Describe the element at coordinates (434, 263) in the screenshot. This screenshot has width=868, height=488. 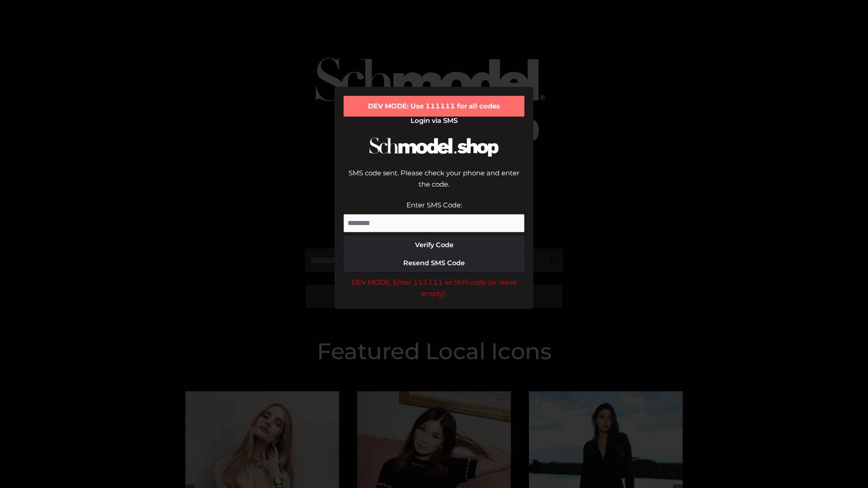
I see `button: Resend SMS Code` at that location.